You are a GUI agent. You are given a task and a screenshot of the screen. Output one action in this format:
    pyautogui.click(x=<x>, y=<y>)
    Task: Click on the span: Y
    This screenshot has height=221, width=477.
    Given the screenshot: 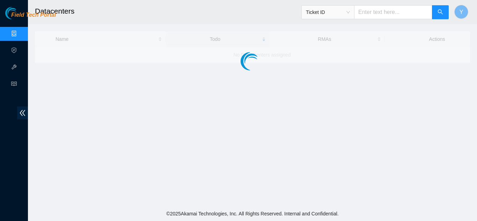 What is the action you would take?
    pyautogui.click(x=462, y=12)
    